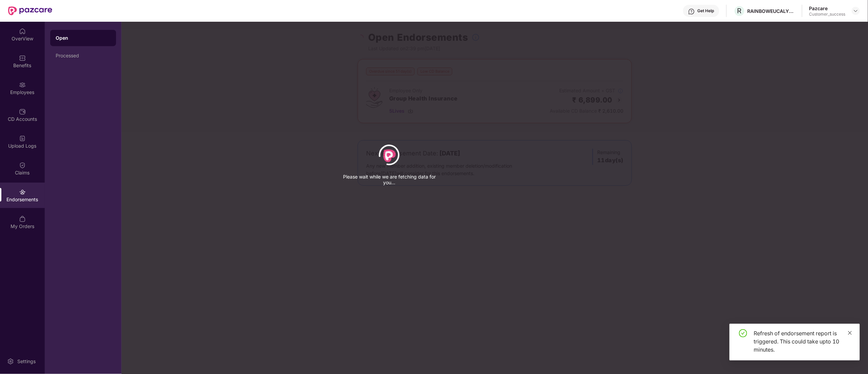 This screenshot has height=374, width=868. Describe the element at coordinates (803, 342) in the screenshot. I see `div: Refresh of endorsement report is triggered. This could take upto 10 minutes.` at that location.